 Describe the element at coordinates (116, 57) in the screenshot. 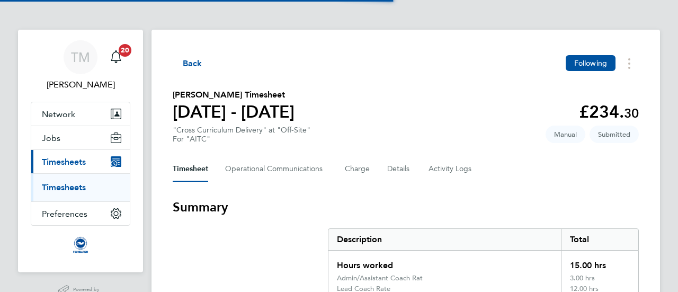

I see `a: 20` at that location.